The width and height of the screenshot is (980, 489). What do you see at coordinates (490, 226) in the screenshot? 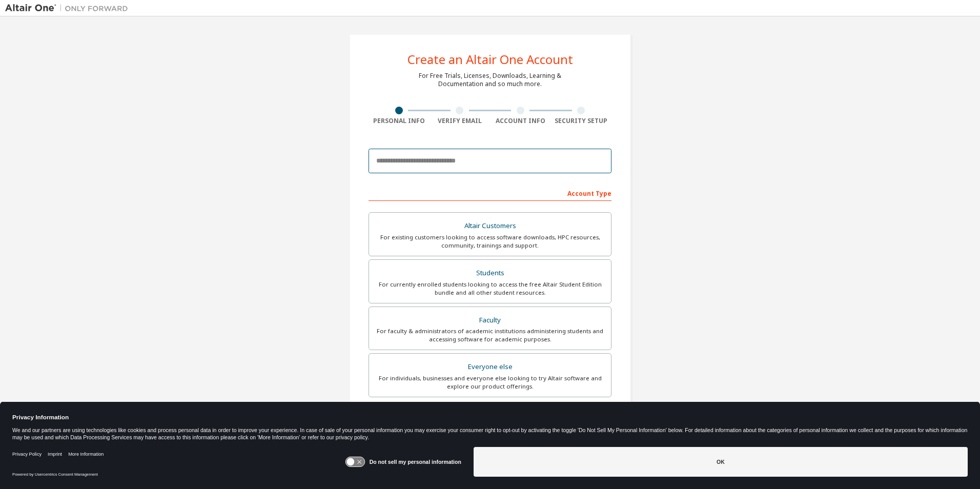
I see `div: Altair Customers` at bounding box center [490, 226].